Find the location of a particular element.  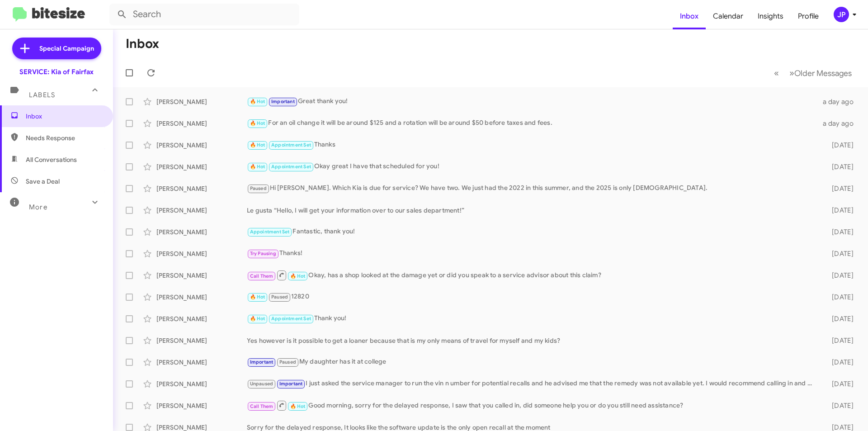

span: Unpaused is located at coordinates (262, 383).